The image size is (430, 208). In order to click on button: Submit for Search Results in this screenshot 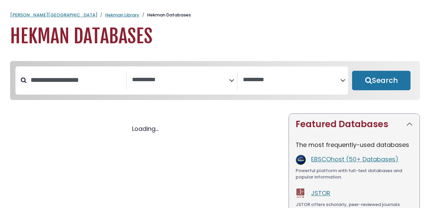, I will do `click(381, 81)`.